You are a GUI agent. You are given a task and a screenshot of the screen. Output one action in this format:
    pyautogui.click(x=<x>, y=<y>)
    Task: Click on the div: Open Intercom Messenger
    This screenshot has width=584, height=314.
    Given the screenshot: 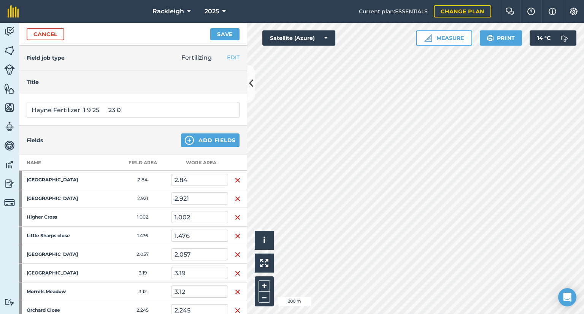 What is the action you would take?
    pyautogui.click(x=567, y=297)
    